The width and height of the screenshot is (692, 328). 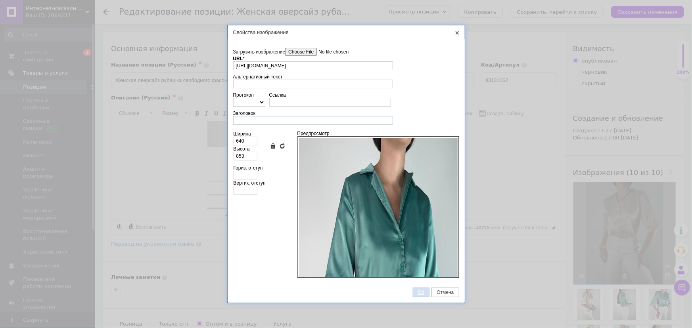 I want to click on span: Загрузить изображение, so click(x=259, y=52).